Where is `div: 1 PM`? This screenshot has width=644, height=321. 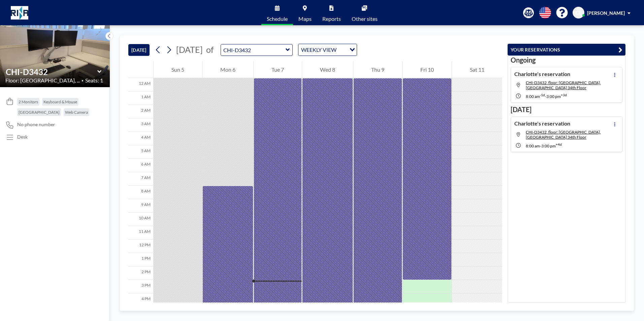 div: 1 PM is located at coordinates (140, 260).